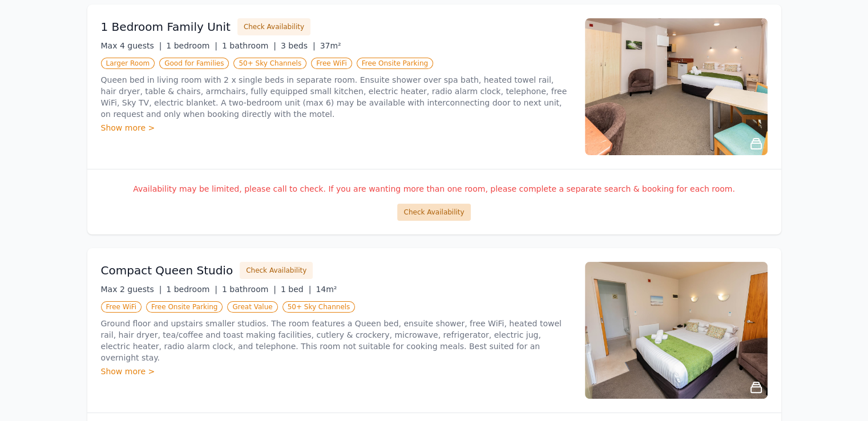  Describe the element at coordinates (434, 189) in the screenshot. I see `p: Availability may be limited, please call to check. If you are wanting more than one room, please ...` at that location.